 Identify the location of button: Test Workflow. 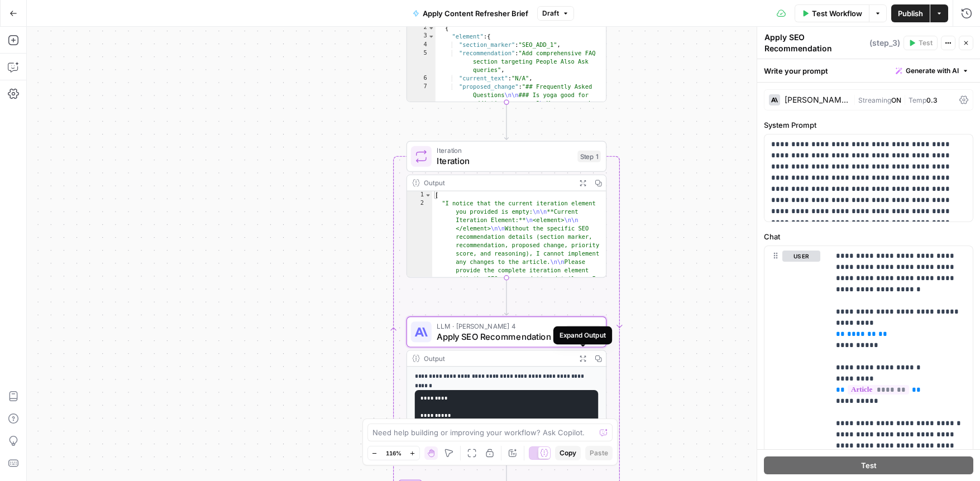
(832, 13).